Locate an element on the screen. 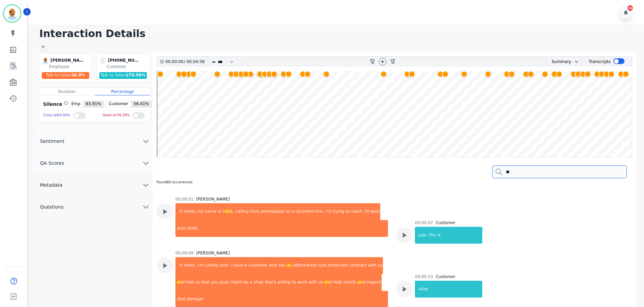  div: who is located at coordinates (272, 266).